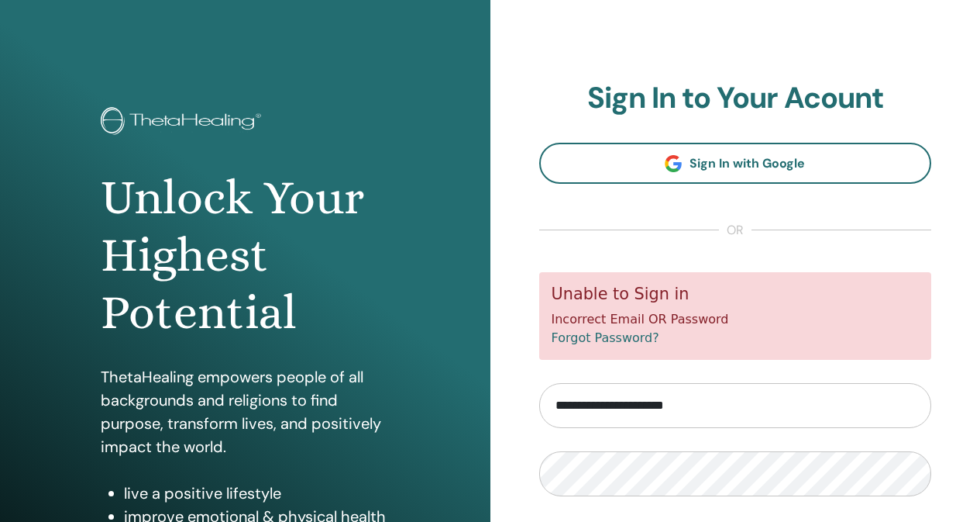 The image size is (980, 522). What do you see at coordinates (747, 162) in the screenshot?
I see `span: Sign In with Google` at bounding box center [747, 162].